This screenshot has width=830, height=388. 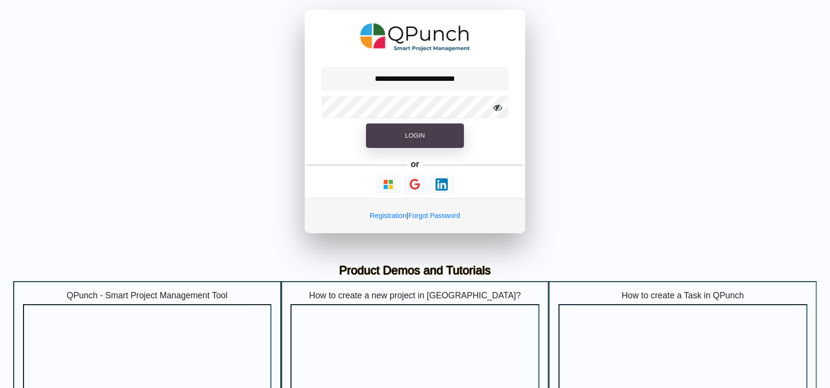 What do you see at coordinates (683, 295) in the screenshot?
I see `h5: How to create a Task in QPunch` at bounding box center [683, 295].